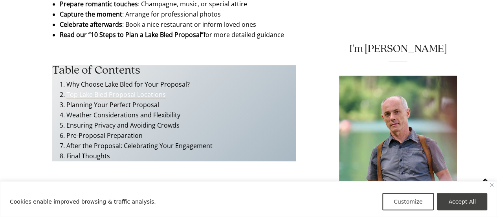  Describe the element at coordinates (116, 94) in the screenshot. I see `a: Top Lake Bled Proposal Locations` at that location.